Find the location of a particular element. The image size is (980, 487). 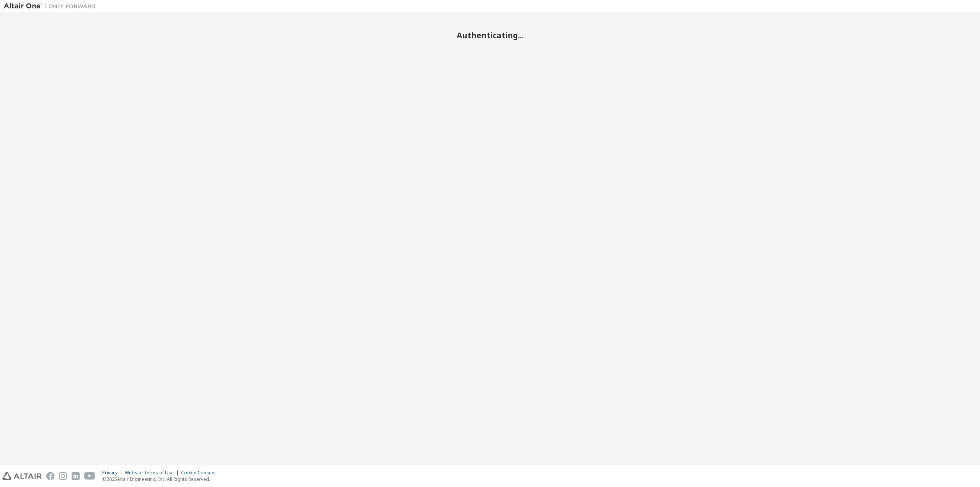

div: Website Terms of Use is located at coordinates (153, 472).